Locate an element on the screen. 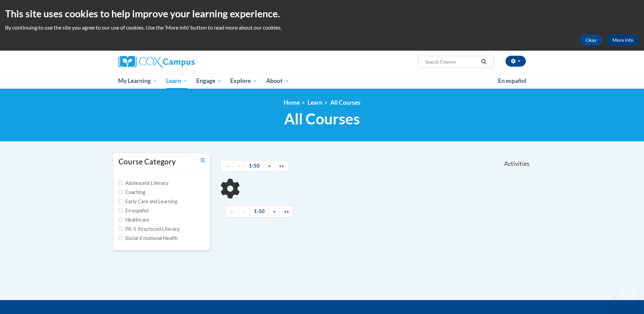 The image size is (644, 314). a: Home is located at coordinates (292, 103).